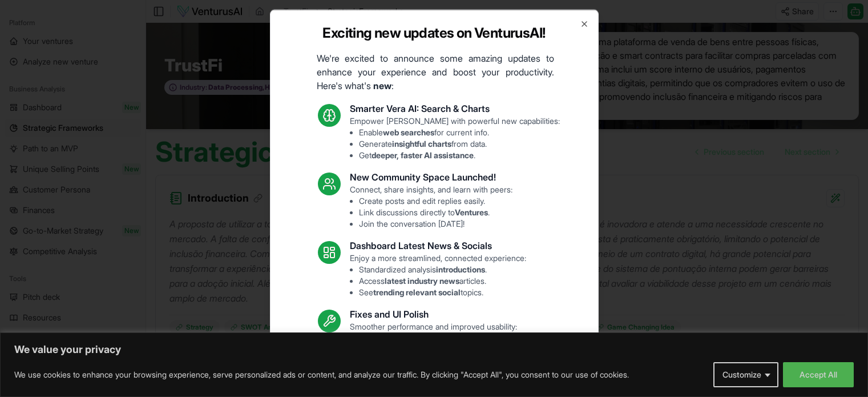  Describe the element at coordinates (435, 200) in the screenshot. I see `li: Create posts and edit replies easily.` at that location.